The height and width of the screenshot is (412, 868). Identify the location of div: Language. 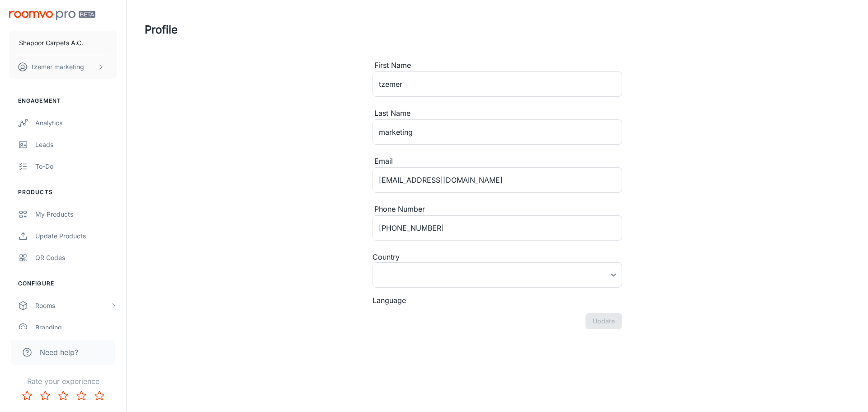
(497, 300).